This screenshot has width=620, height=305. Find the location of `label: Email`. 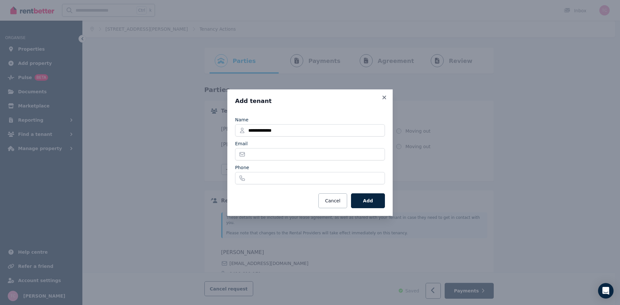

label: Email is located at coordinates (241, 144).